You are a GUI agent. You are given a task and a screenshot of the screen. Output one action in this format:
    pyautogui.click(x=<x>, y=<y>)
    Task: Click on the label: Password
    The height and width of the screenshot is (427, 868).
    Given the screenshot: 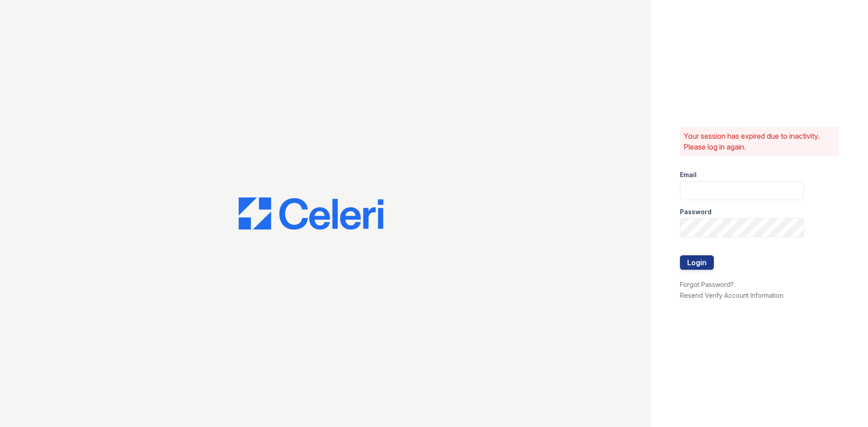 What is the action you would take?
    pyautogui.click(x=696, y=212)
    